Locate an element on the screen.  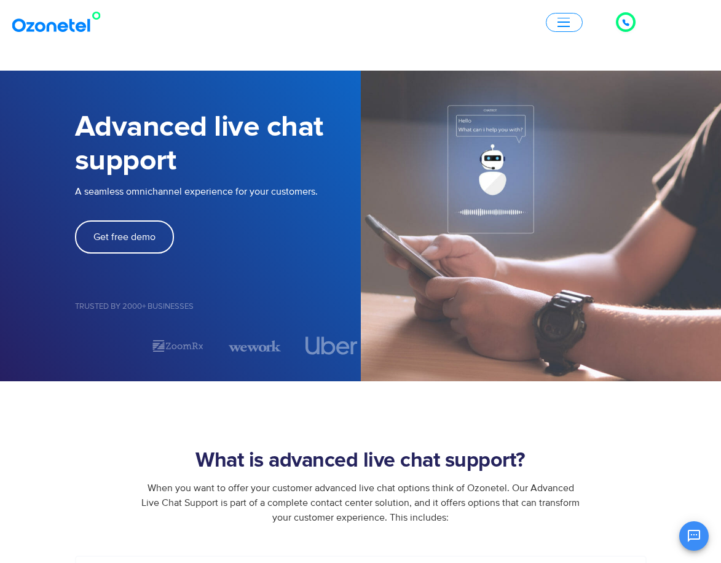
div: Image Carousel is located at coordinates (216, 346).